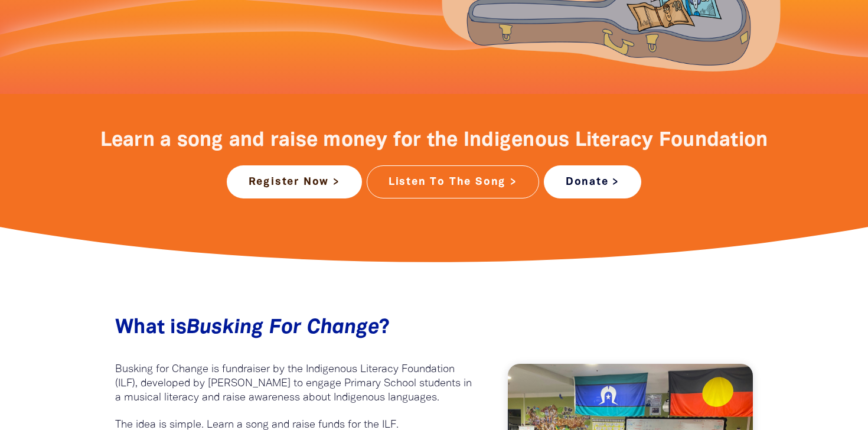 The height and width of the screenshot is (430, 868). Describe the element at coordinates (293, 384) in the screenshot. I see `p: Busking for Change is fundraiser by the Indigenous Literacy Foundation (ILF), developed by [PERSO...` at that location.